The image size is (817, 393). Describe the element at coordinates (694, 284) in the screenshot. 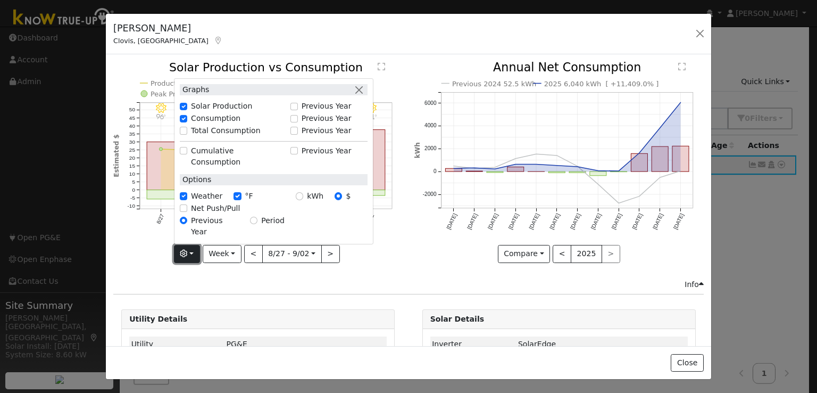

I see `div: Info` at that location.